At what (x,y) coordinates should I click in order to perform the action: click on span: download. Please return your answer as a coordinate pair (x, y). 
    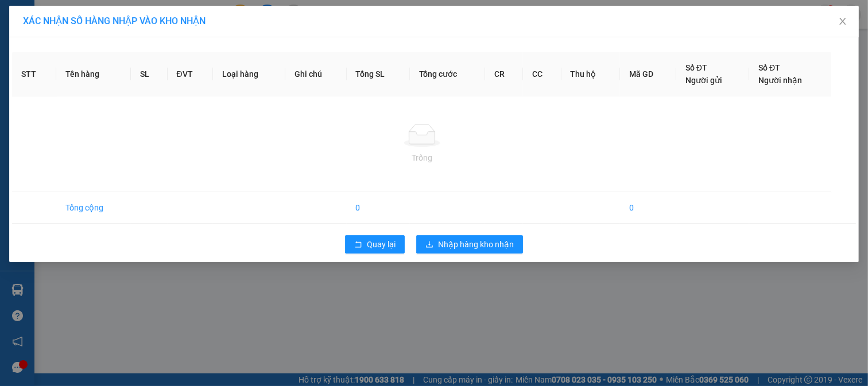
    Looking at the image, I should click on (430, 245).